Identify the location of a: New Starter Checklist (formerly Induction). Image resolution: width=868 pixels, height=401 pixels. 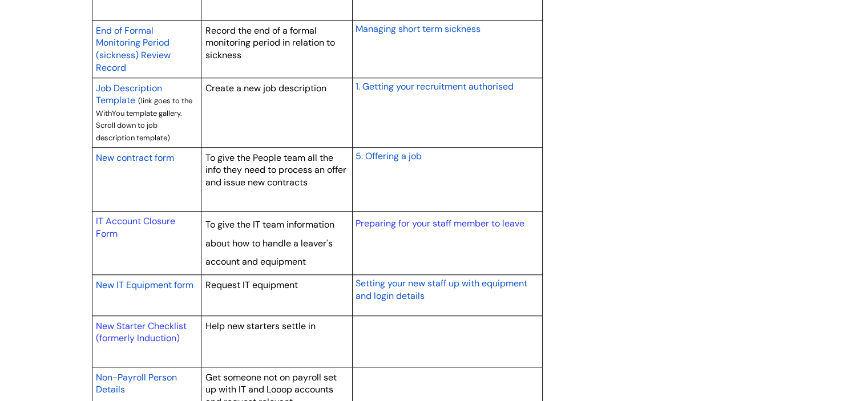
(141, 332).